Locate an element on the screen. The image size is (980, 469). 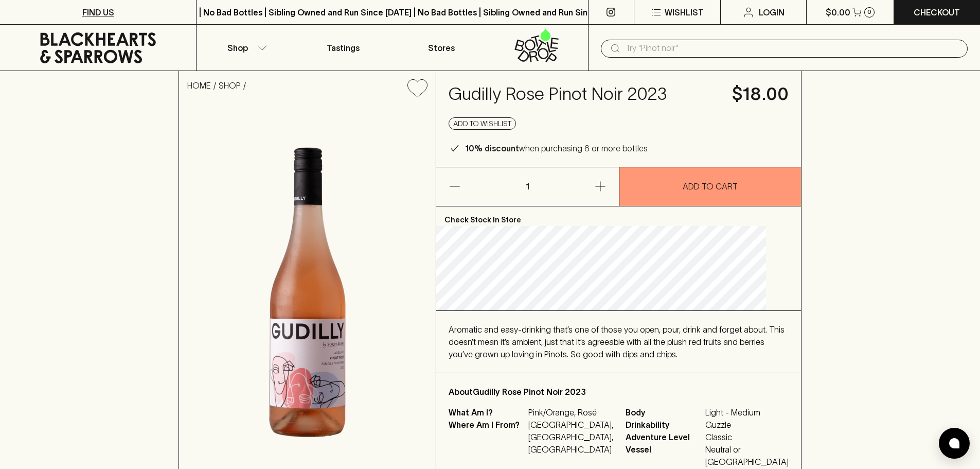
span: Classic is located at coordinates (747, 437).